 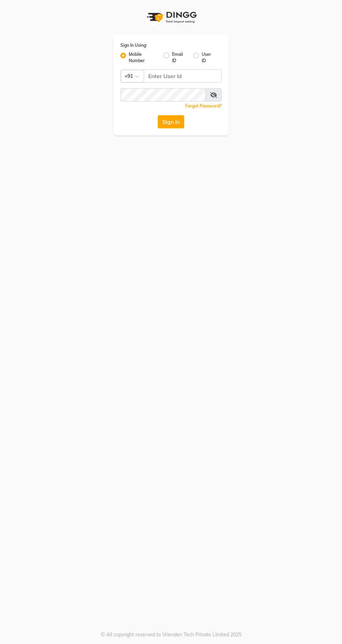 What do you see at coordinates (180, 58) in the screenshot?
I see `label: Email ID` at bounding box center [180, 58].